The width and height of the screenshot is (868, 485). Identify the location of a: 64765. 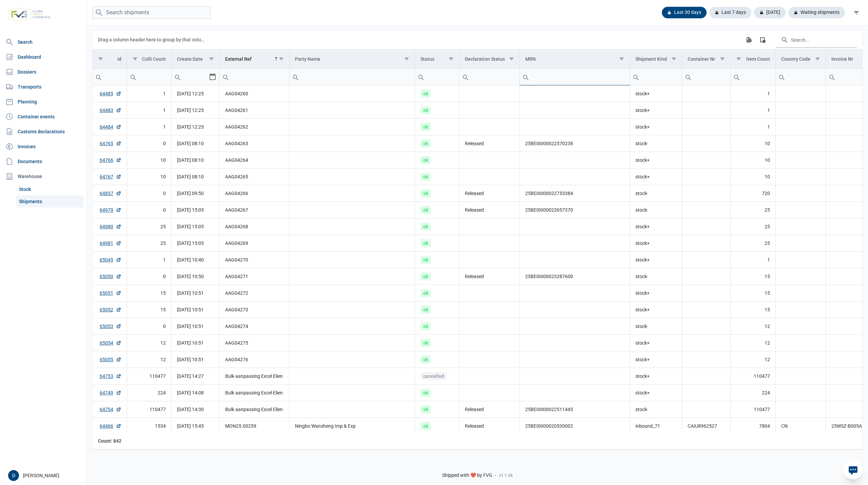
(110, 144).